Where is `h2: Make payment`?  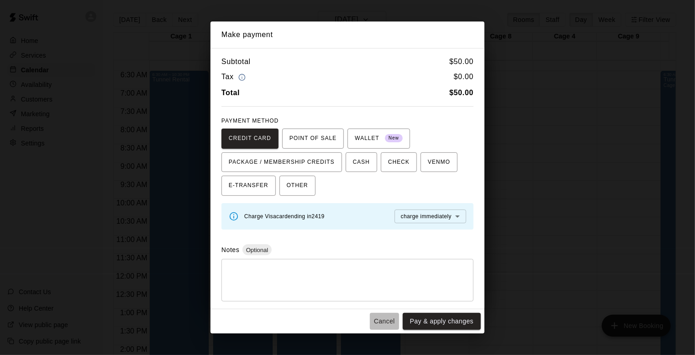 h2: Make payment is located at coordinates (348, 35).